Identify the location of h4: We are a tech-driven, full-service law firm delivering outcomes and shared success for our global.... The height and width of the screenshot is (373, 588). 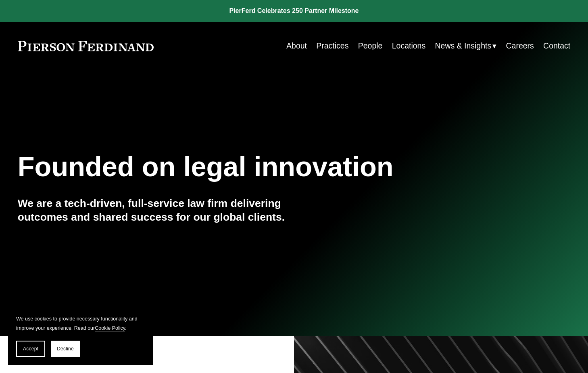
(155, 210).